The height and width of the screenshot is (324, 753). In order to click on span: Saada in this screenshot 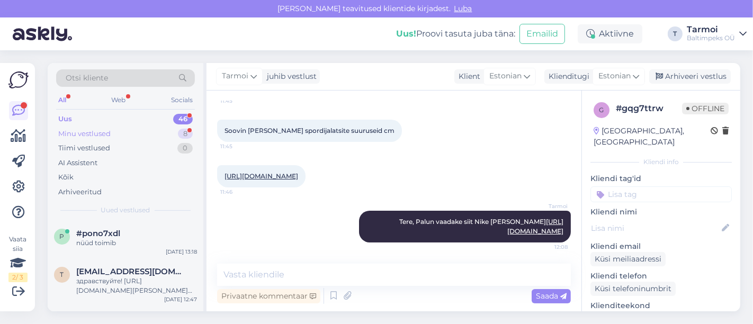, I will do `click(551, 296)`.